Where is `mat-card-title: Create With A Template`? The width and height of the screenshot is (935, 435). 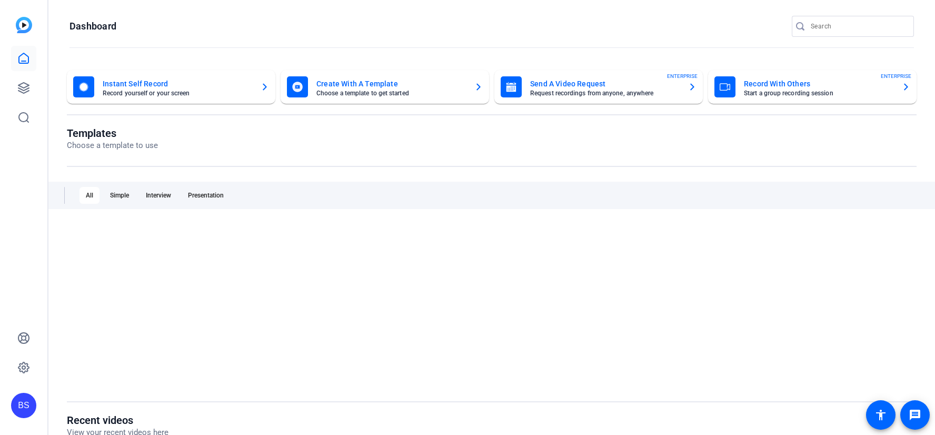
mat-card-title: Create With A Template is located at coordinates (391, 84).